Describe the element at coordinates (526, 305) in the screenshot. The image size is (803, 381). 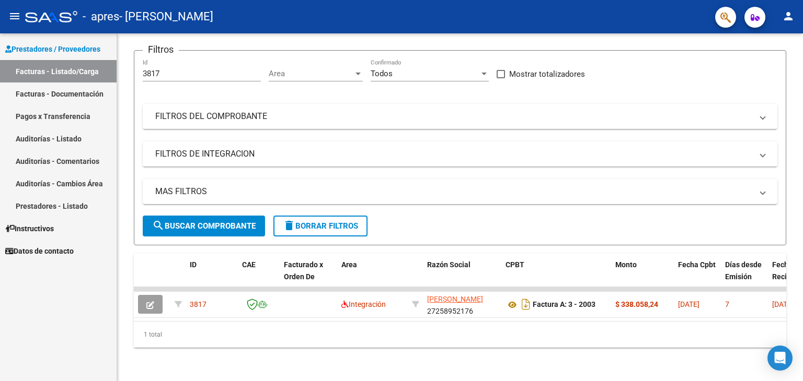
I see `i: Descargar documento` at that location.